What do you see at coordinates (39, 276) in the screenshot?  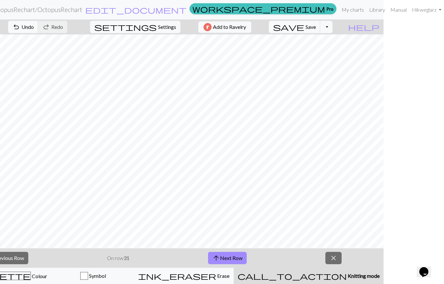 I see `span: Colour` at bounding box center [39, 276].